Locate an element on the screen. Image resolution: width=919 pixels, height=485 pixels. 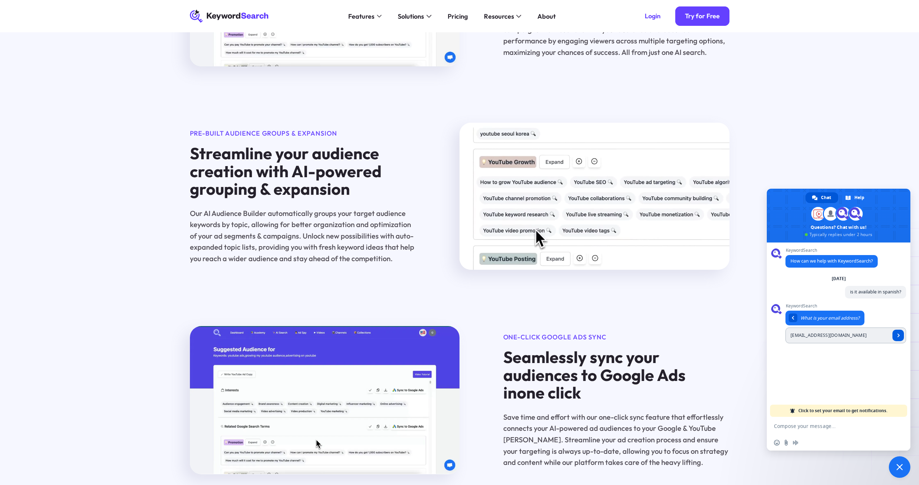
div: Pre-Built Audience Groups & Expansion is located at coordinates (303, 133).